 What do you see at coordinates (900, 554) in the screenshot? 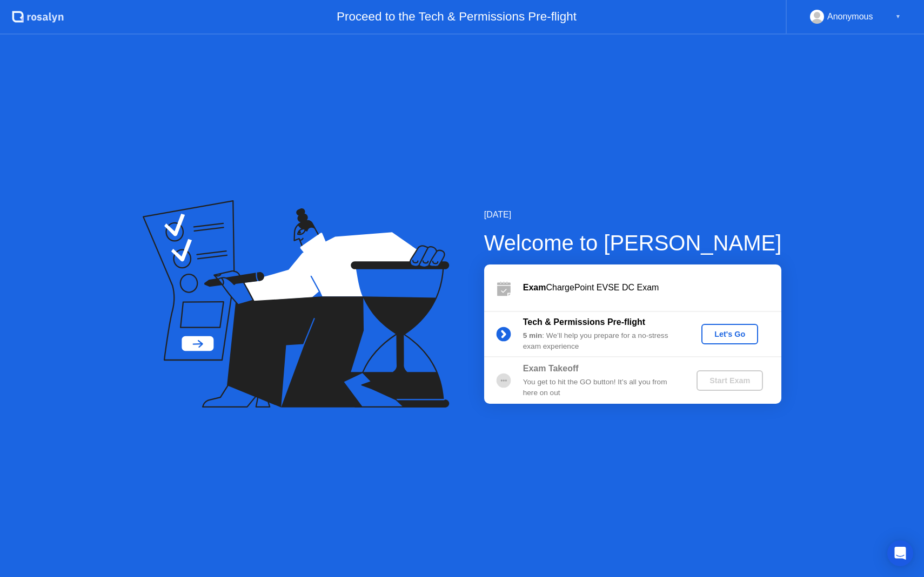
I see `div: Open Intercom Messenger` at bounding box center [900, 554].